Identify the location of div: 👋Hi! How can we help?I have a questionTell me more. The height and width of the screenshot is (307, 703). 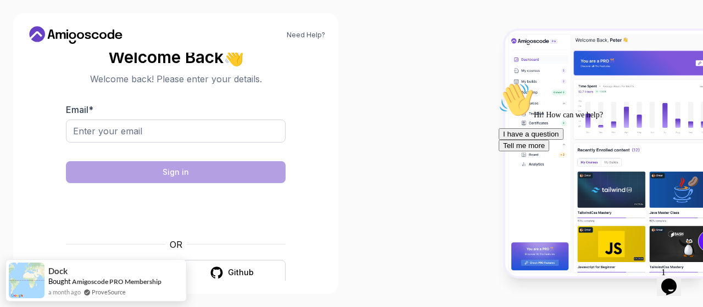
(103, 39).